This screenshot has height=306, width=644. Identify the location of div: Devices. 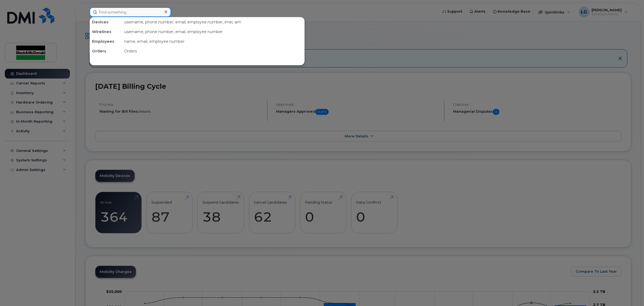
(106, 22).